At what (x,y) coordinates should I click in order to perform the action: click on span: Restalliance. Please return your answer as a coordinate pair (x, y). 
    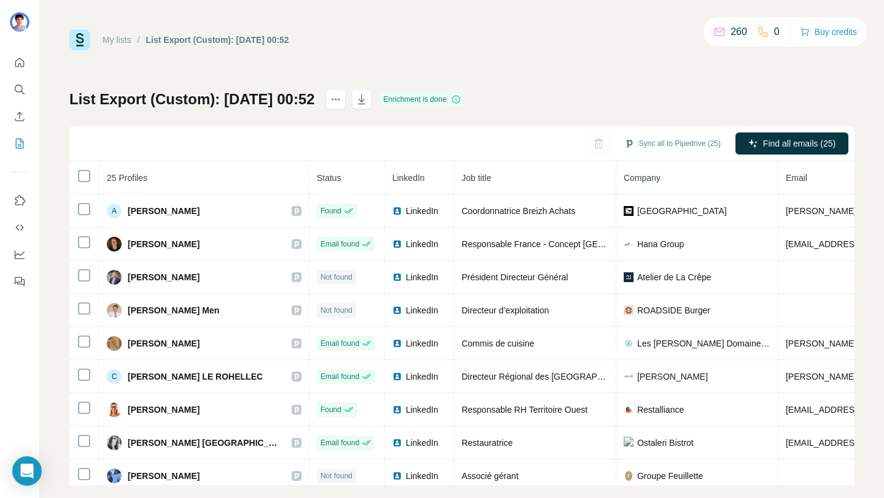
    Looking at the image, I should click on (660, 410).